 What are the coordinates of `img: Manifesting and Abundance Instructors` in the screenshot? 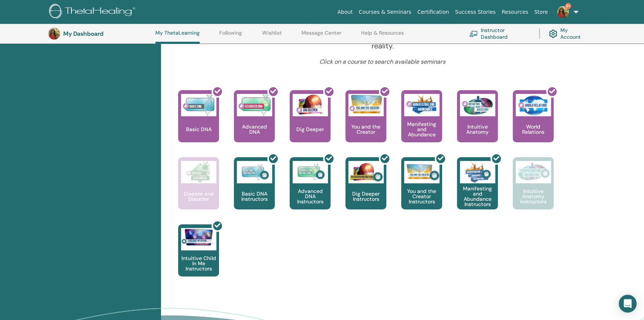 It's located at (477, 172).